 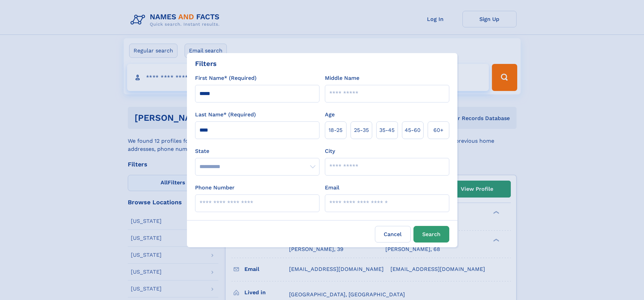 What do you see at coordinates (362, 130) in the screenshot?
I see `span: 25‑35` at bounding box center [362, 130].